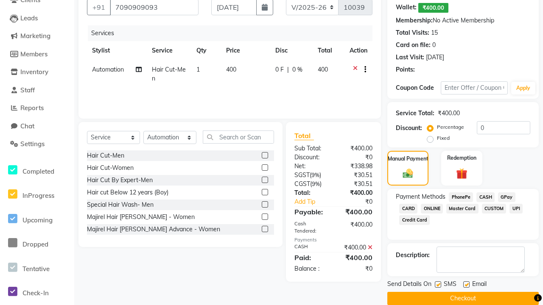 The width and height of the screenshot is (543, 305). I want to click on th: Action, so click(358, 50).